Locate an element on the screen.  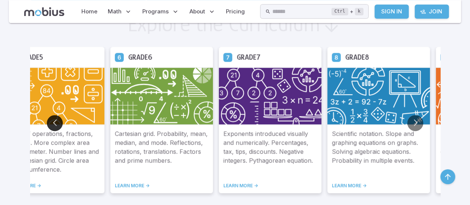
a: Grade 8 is located at coordinates (336, 57).